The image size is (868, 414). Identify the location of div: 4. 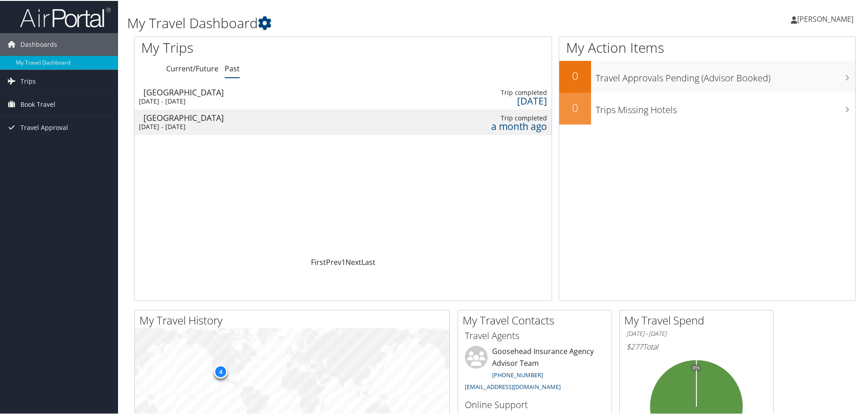
(220, 371).